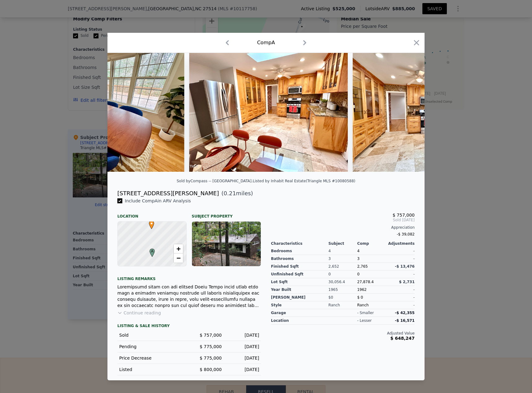 The image size is (532, 393). What do you see at coordinates (300, 244) in the screenshot?
I see `div: Characteristics` at bounding box center [300, 244].